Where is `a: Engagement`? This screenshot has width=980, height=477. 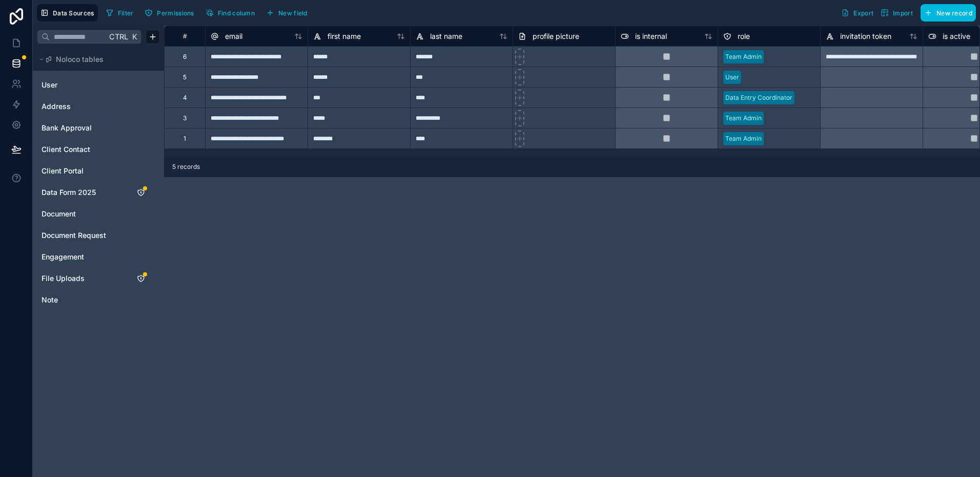 a: Engagement is located at coordinates (83, 257).